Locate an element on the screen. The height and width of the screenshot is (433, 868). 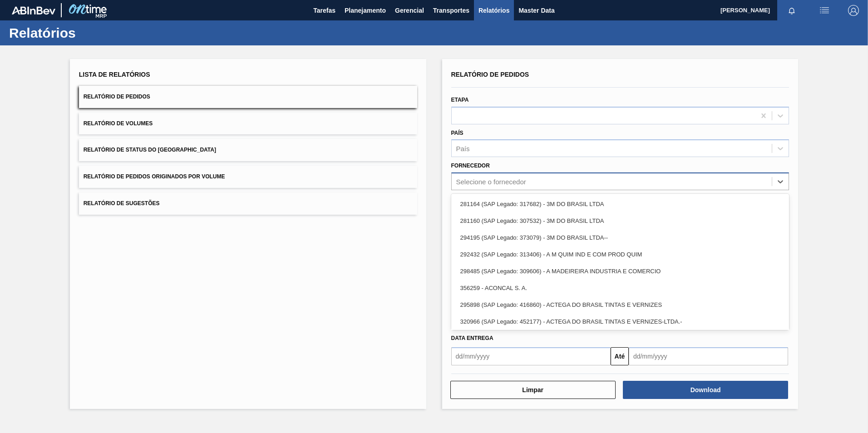
button: Relatório de Pedidos Originados por Volume is located at coordinates (248, 177).